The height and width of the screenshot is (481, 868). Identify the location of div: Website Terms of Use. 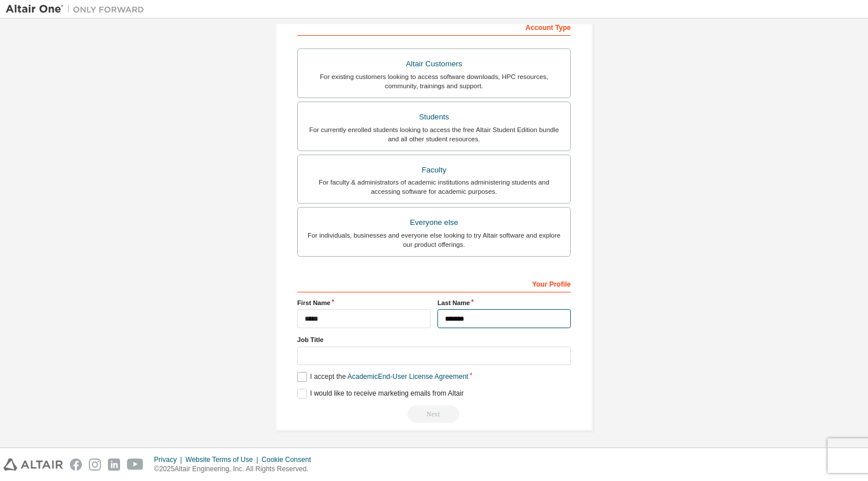
(223, 460).